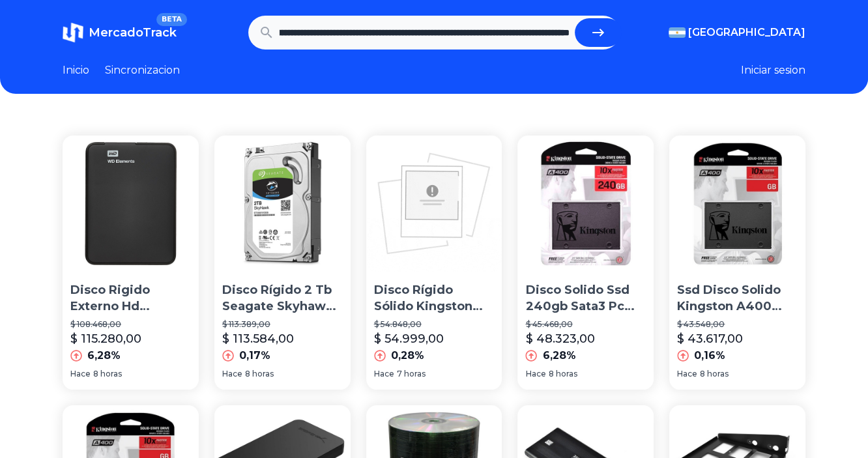  Describe the element at coordinates (172, 19) in the screenshot. I see `span: BETA` at that location.